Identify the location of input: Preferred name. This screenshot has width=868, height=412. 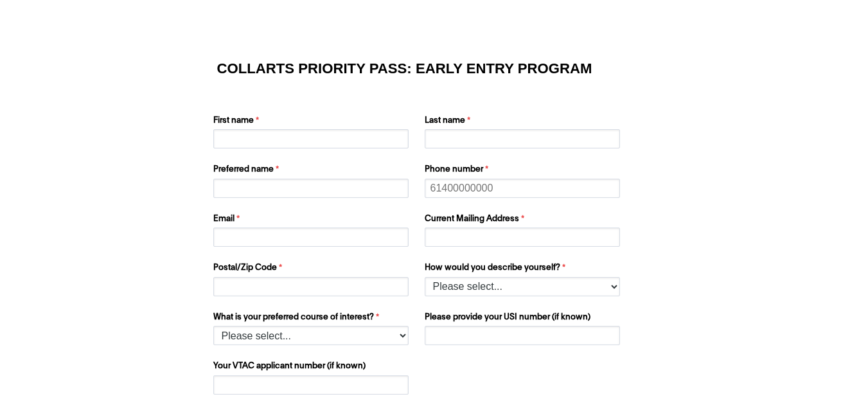
(311, 188).